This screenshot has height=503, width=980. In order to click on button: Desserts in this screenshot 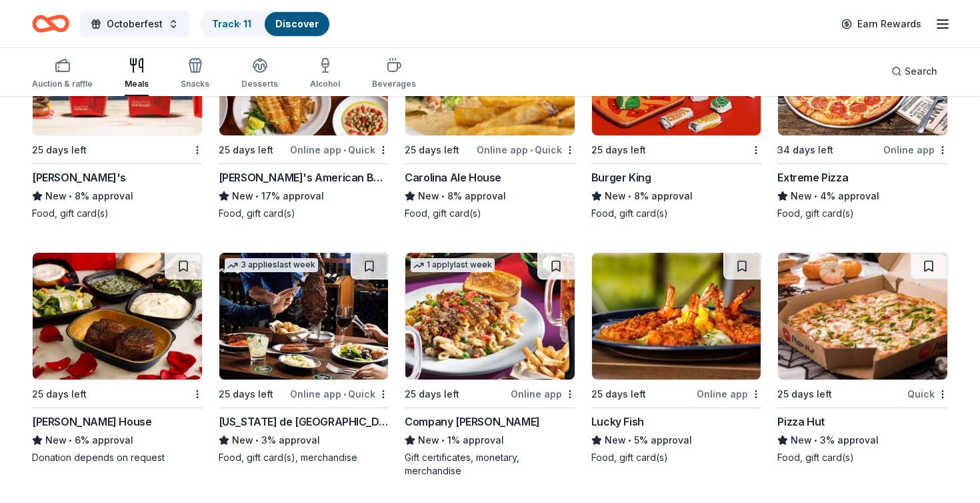, I will do `click(259, 74)`.